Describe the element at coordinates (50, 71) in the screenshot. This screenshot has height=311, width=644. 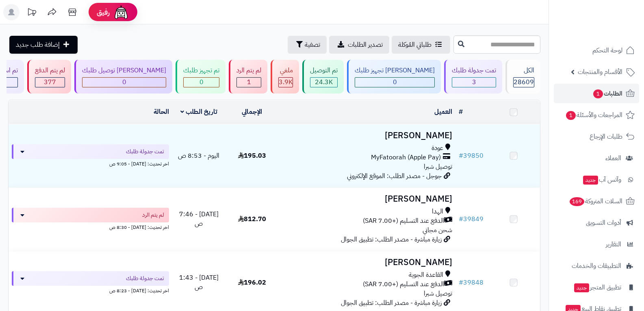
I see `div: لم يتم الدفع` at that location.